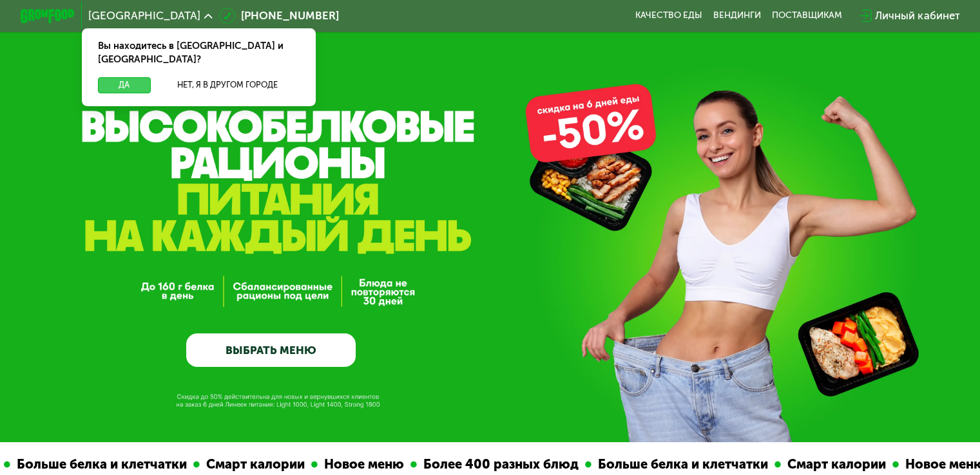  What do you see at coordinates (669, 15) in the screenshot?
I see `a: Качество еды` at bounding box center [669, 15].